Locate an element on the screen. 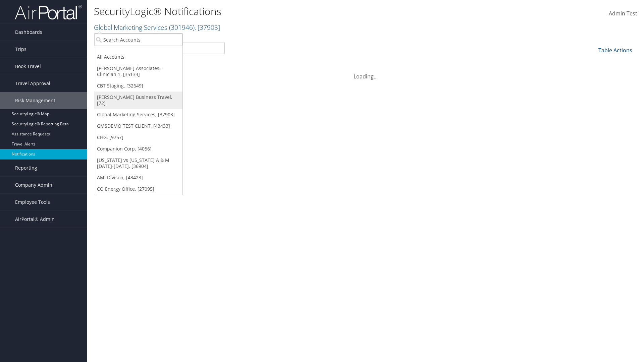 Image resolution: width=644 pixels, height=362 pixels. h1: SecurityLogic® Notifications is located at coordinates (275, 12).